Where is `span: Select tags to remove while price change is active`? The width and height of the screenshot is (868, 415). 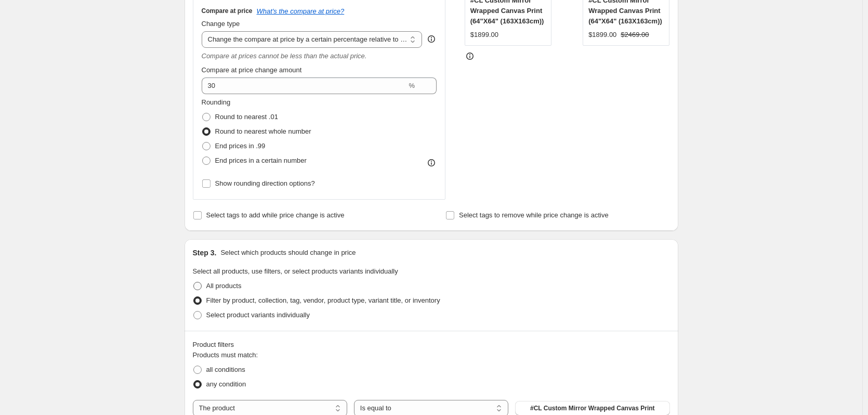
span: Select tags to remove while price change is active is located at coordinates (534, 215).